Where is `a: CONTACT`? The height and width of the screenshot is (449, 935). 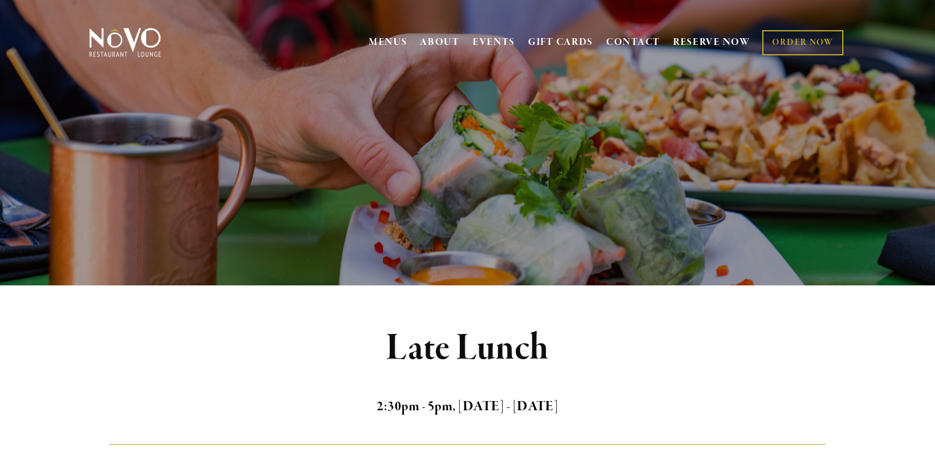 a: CONTACT is located at coordinates (633, 42).